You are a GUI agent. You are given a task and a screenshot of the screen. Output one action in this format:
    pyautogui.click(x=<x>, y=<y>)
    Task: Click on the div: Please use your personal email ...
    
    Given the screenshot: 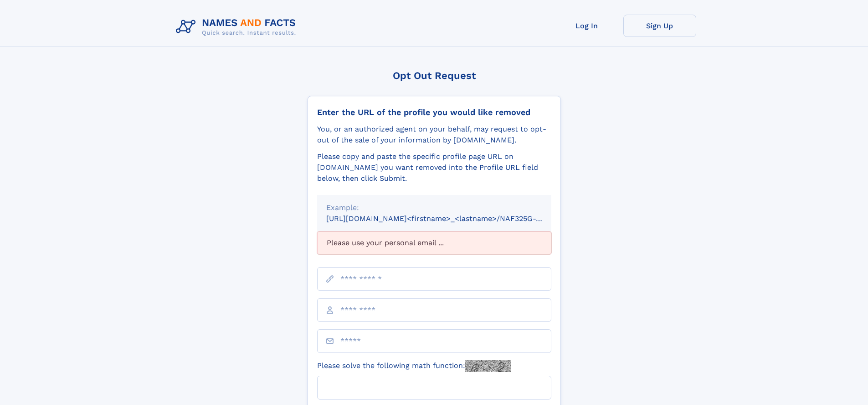 What is the action you would take?
    pyautogui.click(x=434, y=243)
    